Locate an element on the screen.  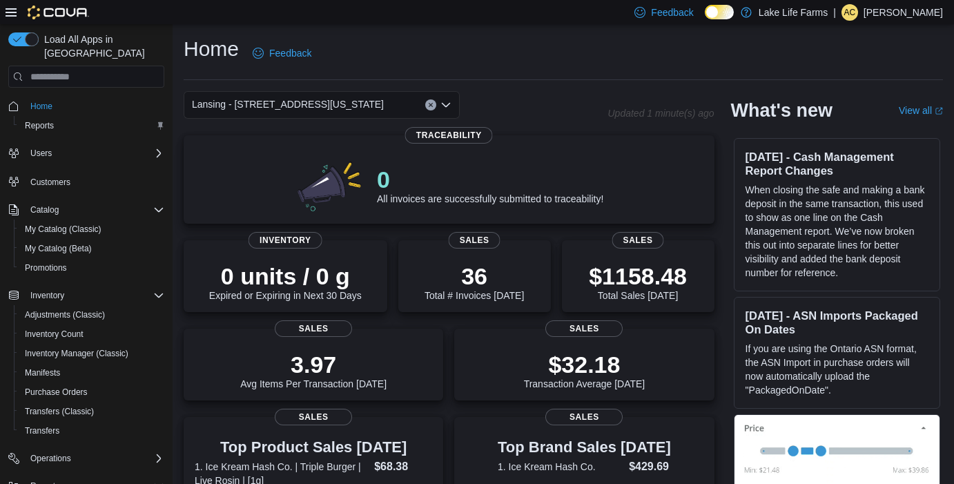
button: Open list of options is located at coordinates (446, 105).